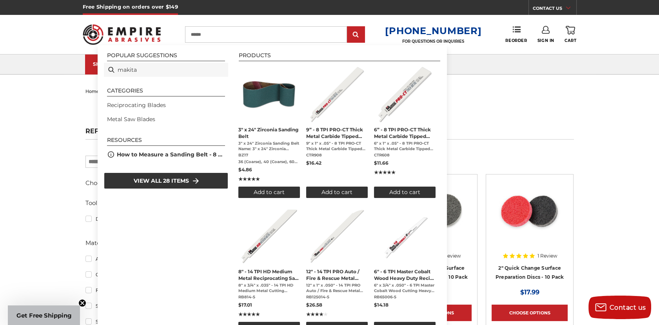 The height and width of the screenshot is (325, 659). I want to click on a: Reorder, so click(516, 34).